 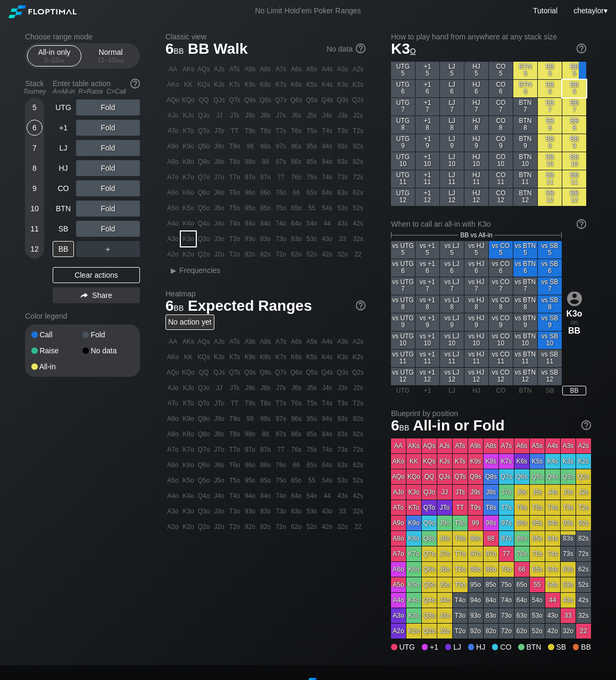 I want to click on div: CO 6, so click(x=501, y=88).